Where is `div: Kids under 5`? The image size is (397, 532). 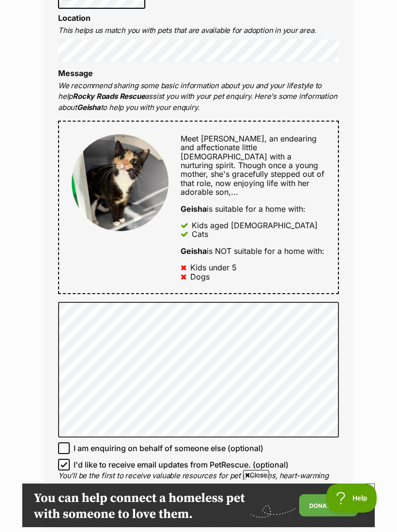
div: Kids under 5 is located at coordinates (214, 267).